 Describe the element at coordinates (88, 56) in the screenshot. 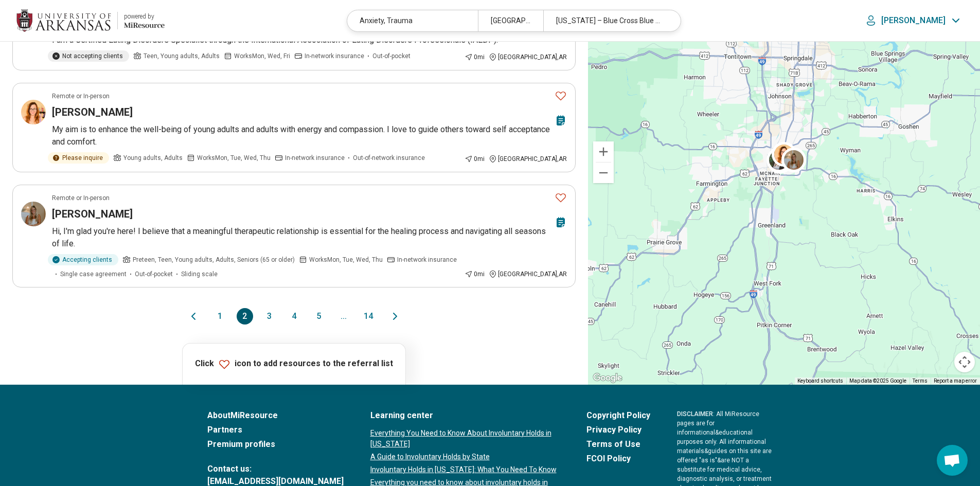

I see `div: Not accepting clients` at that location.